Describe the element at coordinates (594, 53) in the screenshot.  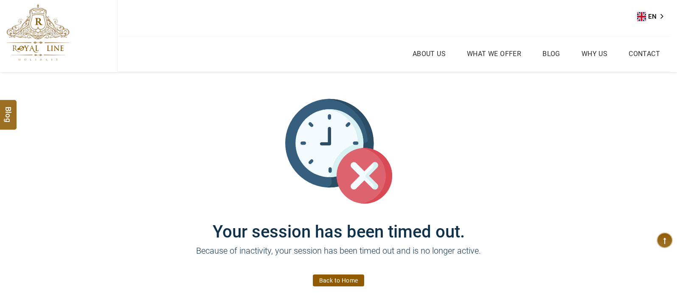
I see `a: Why Us` at that location.